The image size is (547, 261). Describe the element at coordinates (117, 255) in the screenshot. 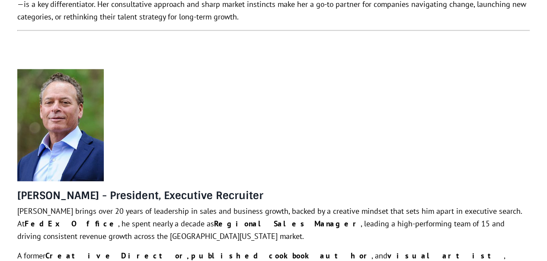

I see `strong: Creative Director,` at that location.